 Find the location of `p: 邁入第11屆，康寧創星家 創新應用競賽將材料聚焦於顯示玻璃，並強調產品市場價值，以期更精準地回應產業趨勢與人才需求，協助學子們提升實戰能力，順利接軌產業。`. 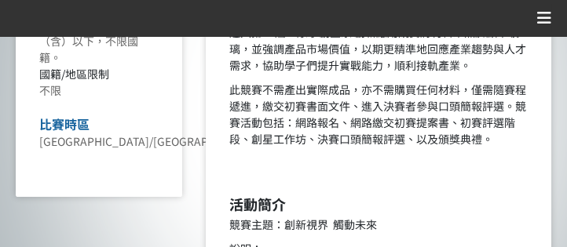

p: 邁入第11屆，康寧創星家 創新應用競賽將材料聚焦於顯示玻璃，並強調產品市場價值，以期更精準地回應產業趨勢與人才需求，協助學子們提升實戰能力，順利接軌產業。 is located at coordinates (379, 49).